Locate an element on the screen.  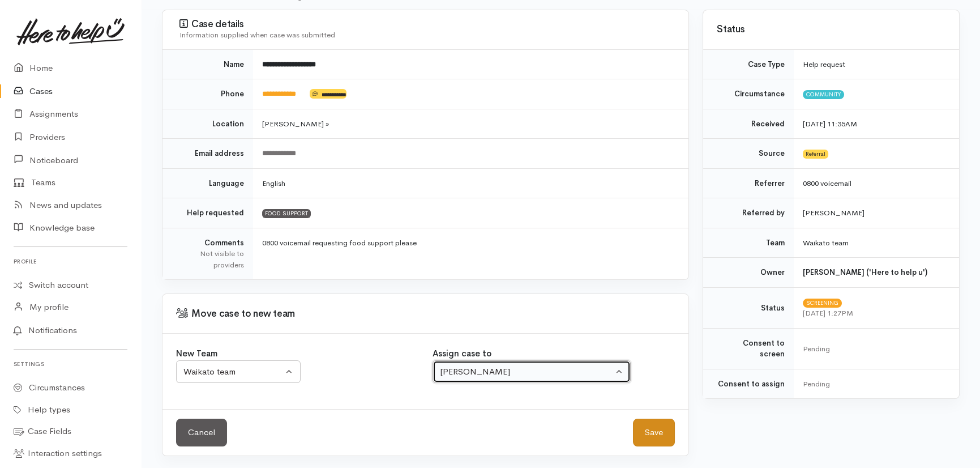
td: 0800 voicemail is located at coordinates (877, 183).